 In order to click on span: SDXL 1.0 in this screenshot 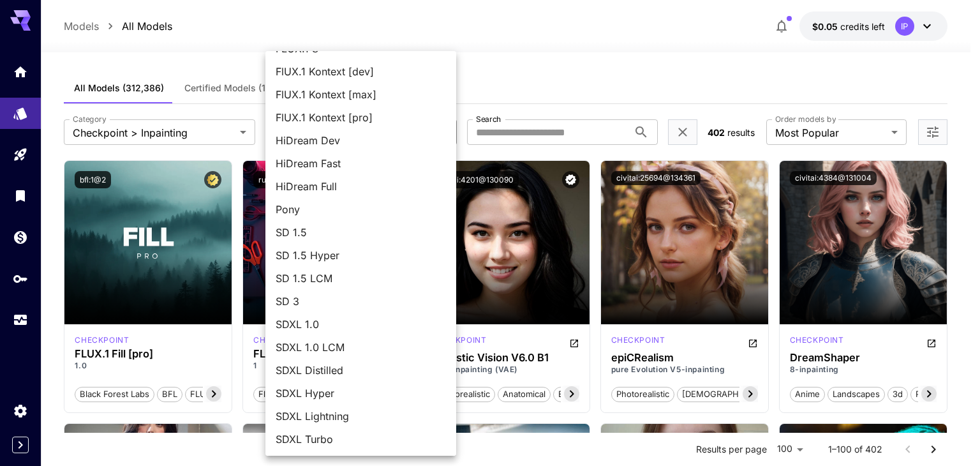, I will do `click(360, 324)`.